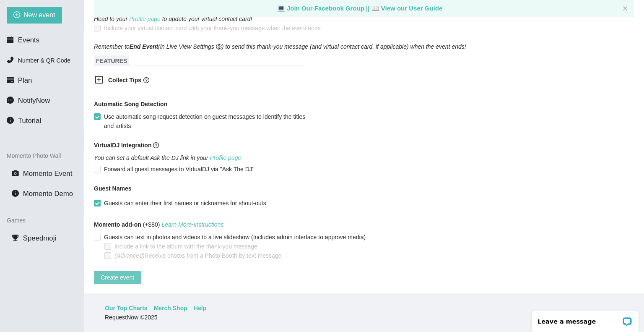 The width and height of the screenshot is (644, 332). Describe the element at coordinates (17, 15) in the screenshot. I see `span: plus-circle` at that location.